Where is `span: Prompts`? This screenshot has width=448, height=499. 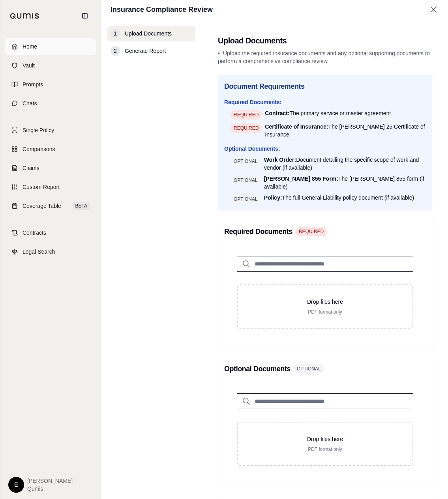 span: Prompts is located at coordinates (33, 85).